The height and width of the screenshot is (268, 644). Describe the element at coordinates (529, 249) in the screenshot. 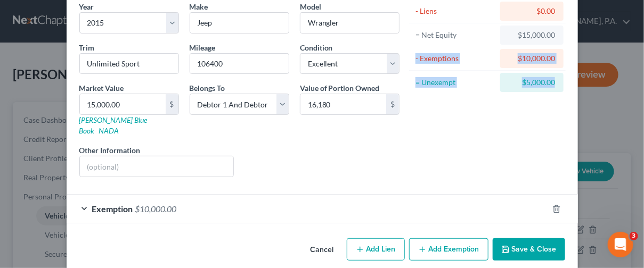

I see `button: Save & Close` at that location.